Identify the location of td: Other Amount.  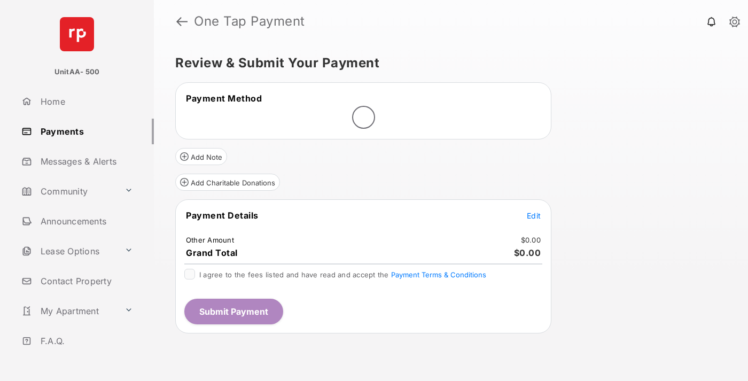
(210, 240).